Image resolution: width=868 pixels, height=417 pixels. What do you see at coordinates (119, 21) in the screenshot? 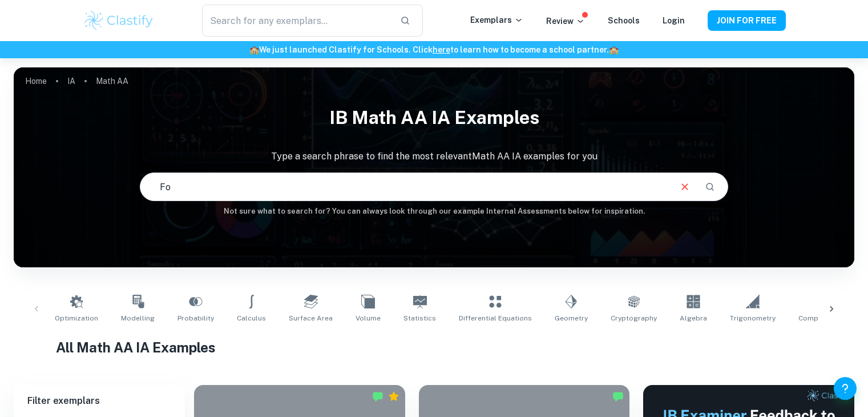
I see `img: Clastify logo` at bounding box center [119, 21].